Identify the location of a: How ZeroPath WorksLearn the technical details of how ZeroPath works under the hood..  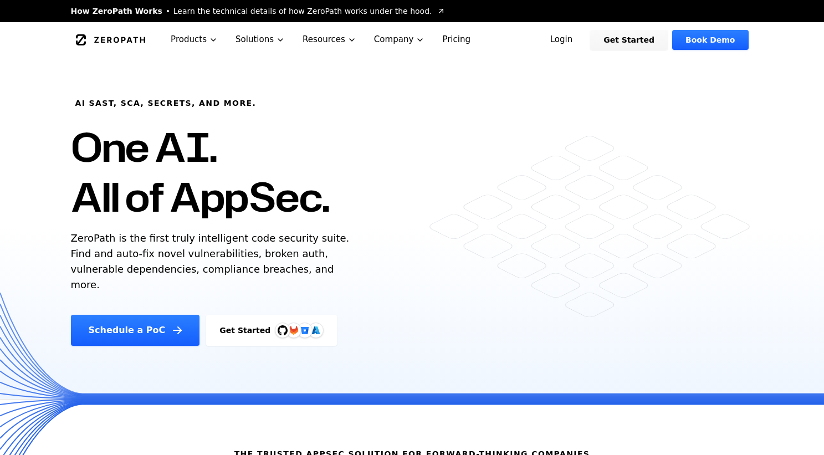
(258, 11).